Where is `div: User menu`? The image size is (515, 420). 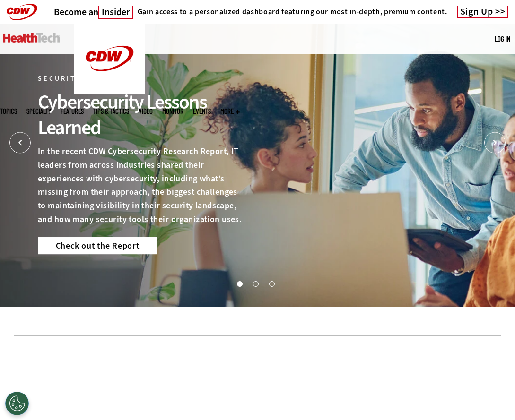 div: User menu is located at coordinates (502, 38).